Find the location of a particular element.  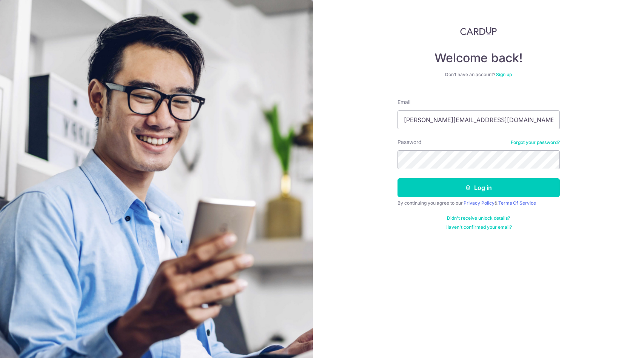

a: Sign up is located at coordinates (504, 74).